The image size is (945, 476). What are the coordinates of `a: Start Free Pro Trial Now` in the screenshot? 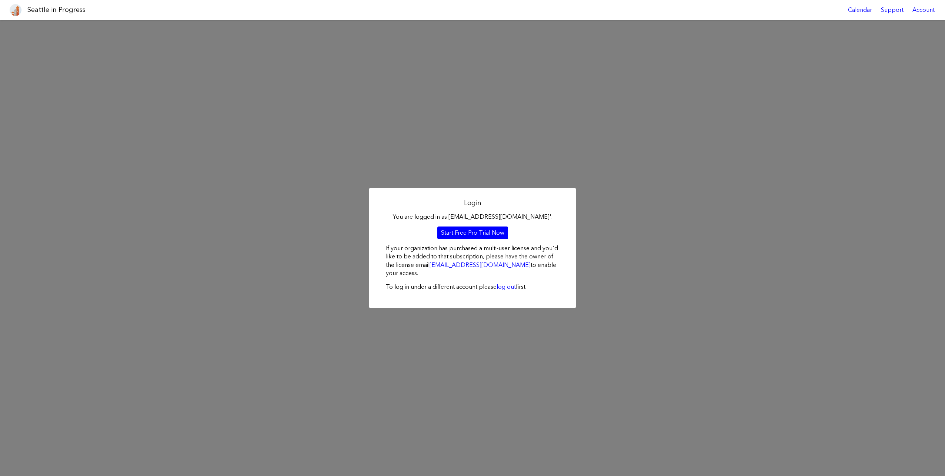 It's located at (473, 233).